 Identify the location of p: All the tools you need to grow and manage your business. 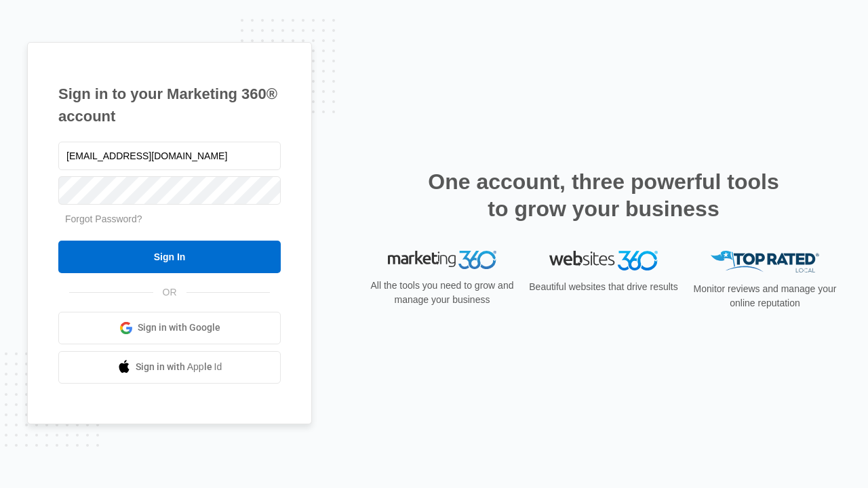
(442, 293).